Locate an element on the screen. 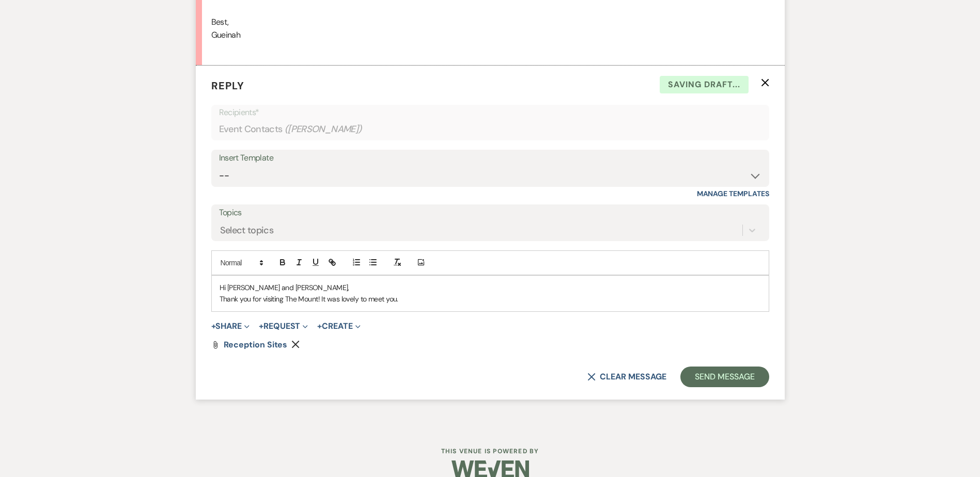 The image size is (980, 477). button: Send Message is located at coordinates (724, 377).